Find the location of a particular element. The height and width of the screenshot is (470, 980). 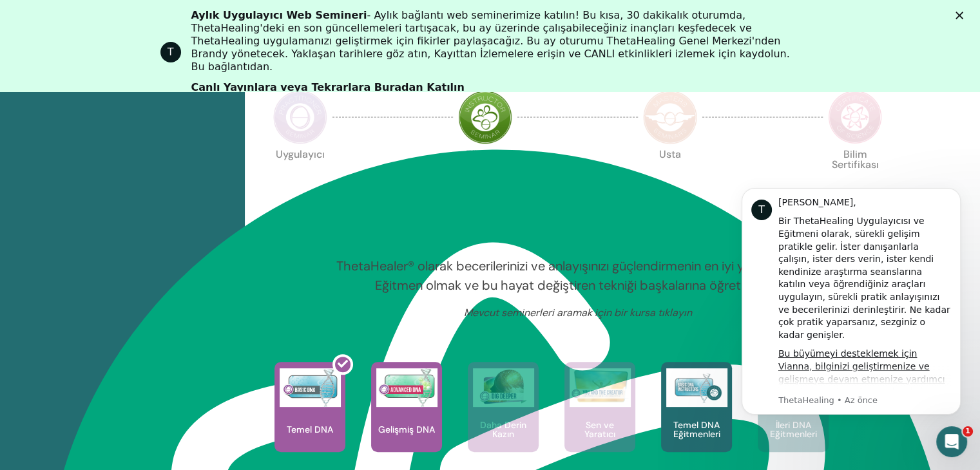

font: Temel DNA Eğitmenleri is located at coordinates (697, 429).